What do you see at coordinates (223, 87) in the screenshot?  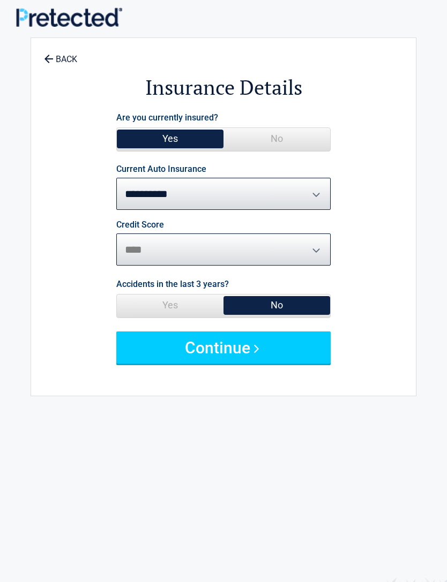 I see `h2: Insurance Details` at bounding box center [223, 87].